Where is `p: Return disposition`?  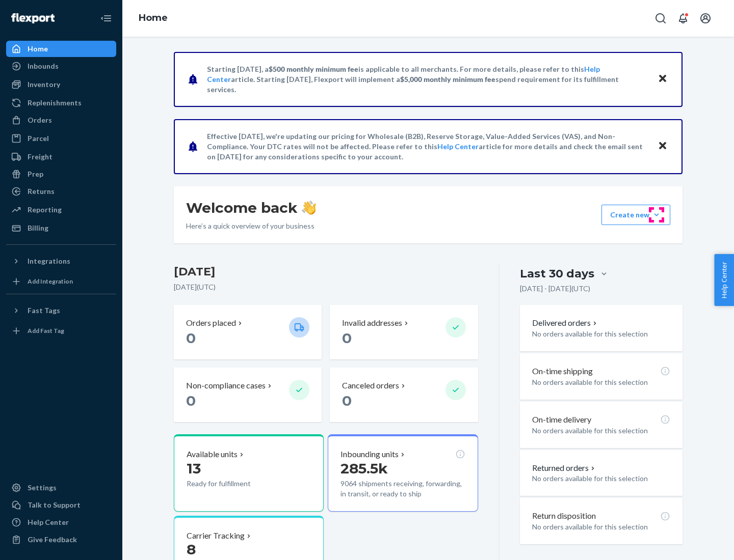 p: Return disposition is located at coordinates (563, 516).